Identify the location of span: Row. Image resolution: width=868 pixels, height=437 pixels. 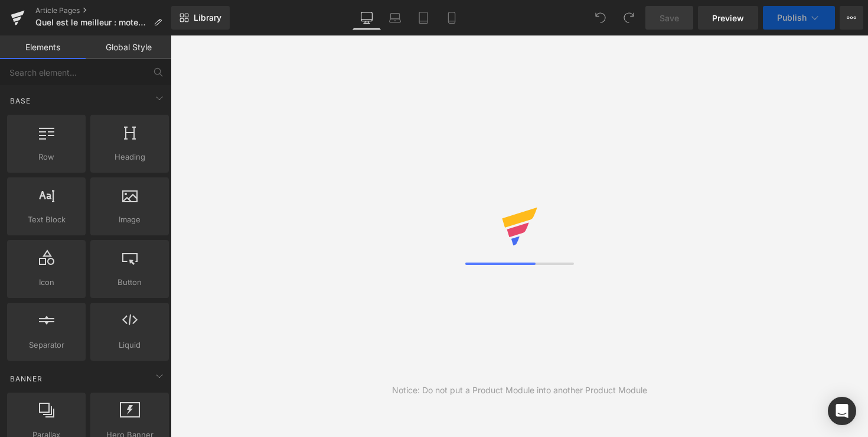
(46, 157).